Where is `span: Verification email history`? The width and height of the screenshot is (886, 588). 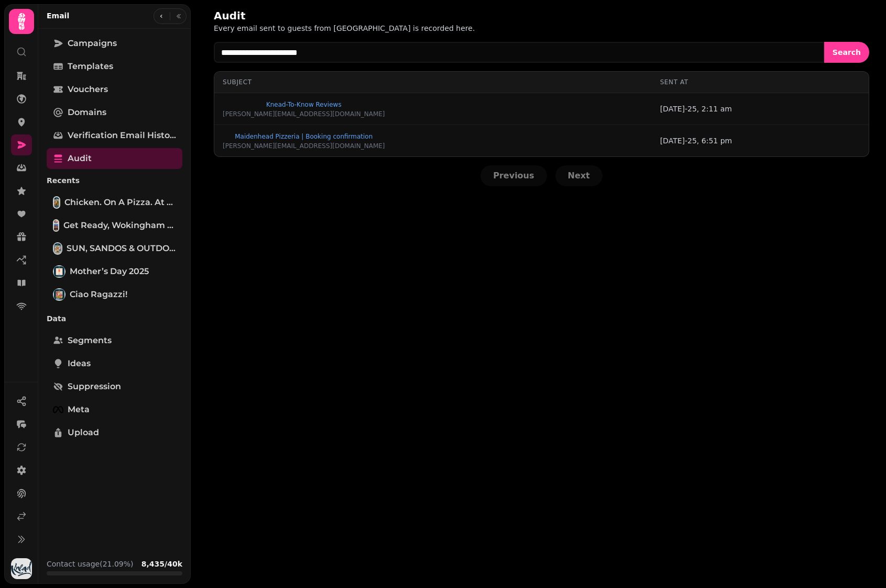
span: Verification email history is located at coordinates (122, 135).